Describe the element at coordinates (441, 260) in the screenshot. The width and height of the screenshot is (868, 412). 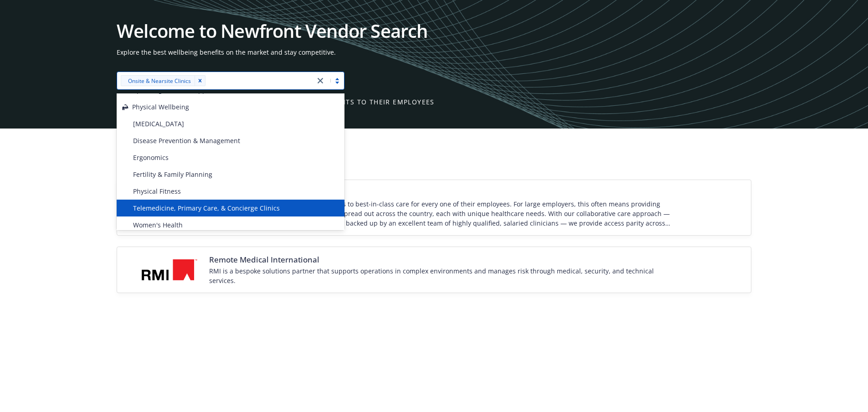
I see `span: Remote Medical International` at that location.